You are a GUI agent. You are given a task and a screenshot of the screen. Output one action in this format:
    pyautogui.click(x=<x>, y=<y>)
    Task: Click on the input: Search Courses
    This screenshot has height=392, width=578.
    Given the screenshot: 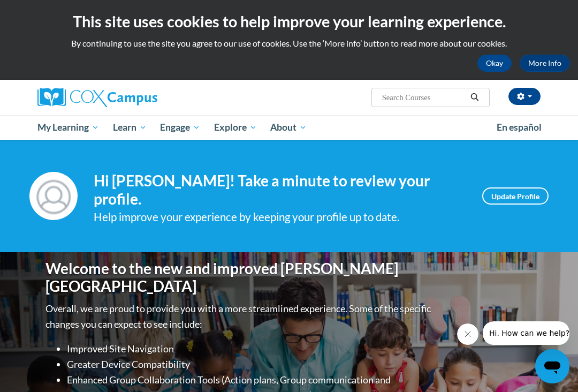 What is the action you would take?
    pyautogui.click(x=424, y=98)
    